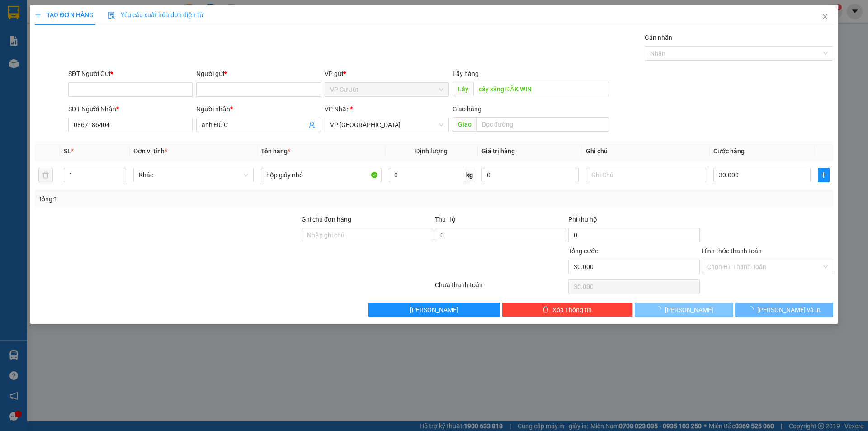 This screenshot has width=868, height=431. I want to click on button: Close, so click(825, 17).